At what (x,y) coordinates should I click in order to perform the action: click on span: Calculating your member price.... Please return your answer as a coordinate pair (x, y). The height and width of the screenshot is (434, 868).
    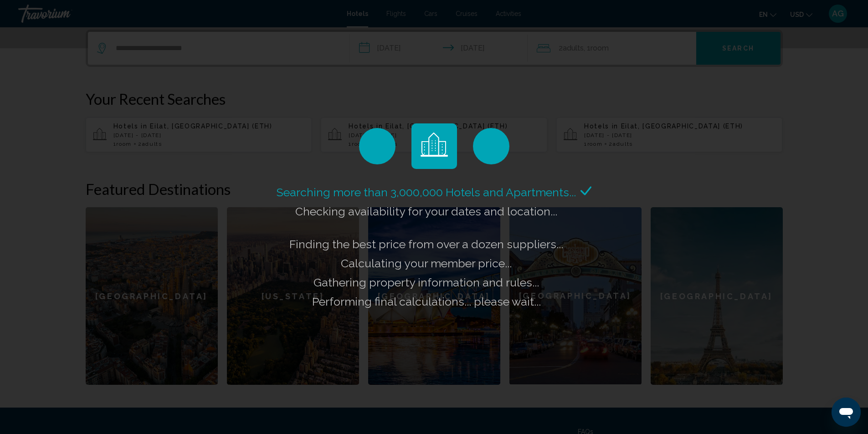
    Looking at the image, I should click on (426, 263).